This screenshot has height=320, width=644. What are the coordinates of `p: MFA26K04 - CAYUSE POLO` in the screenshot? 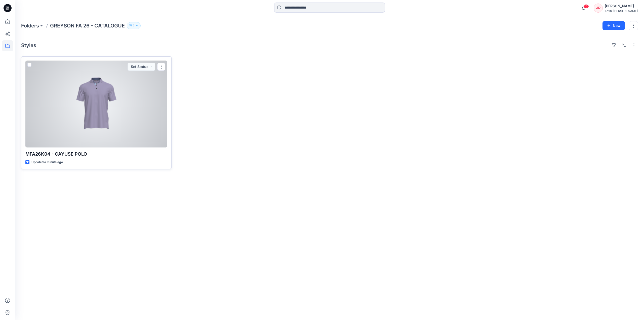 It's located at (96, 154).